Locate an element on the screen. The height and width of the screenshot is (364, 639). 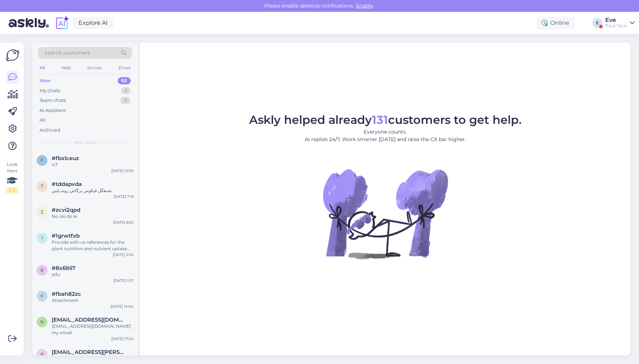
div: Socials is located at coordinates (94, 68).